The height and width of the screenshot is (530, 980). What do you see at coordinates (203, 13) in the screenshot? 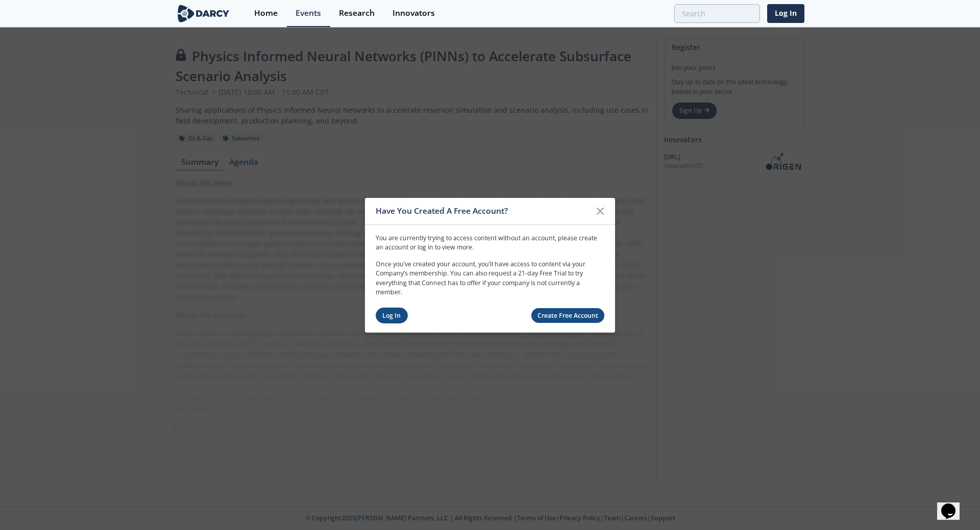
I see `img: logo-wide.svg` at bounding box center [203, 13].